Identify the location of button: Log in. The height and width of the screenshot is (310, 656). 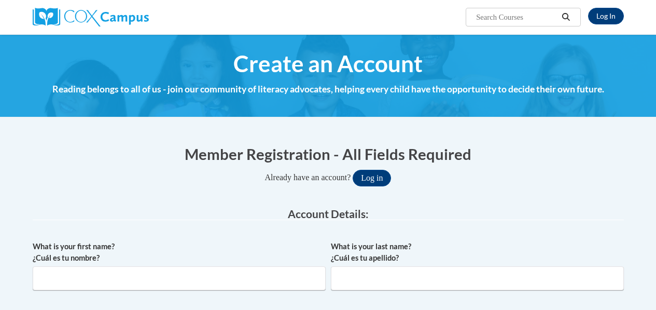
(372, 178).